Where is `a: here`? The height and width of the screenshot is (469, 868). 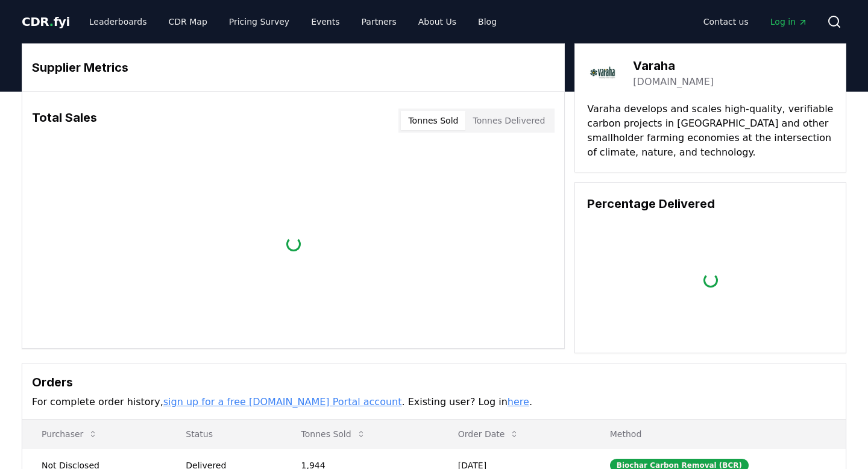 a: here is located at coordinates (519, 402).